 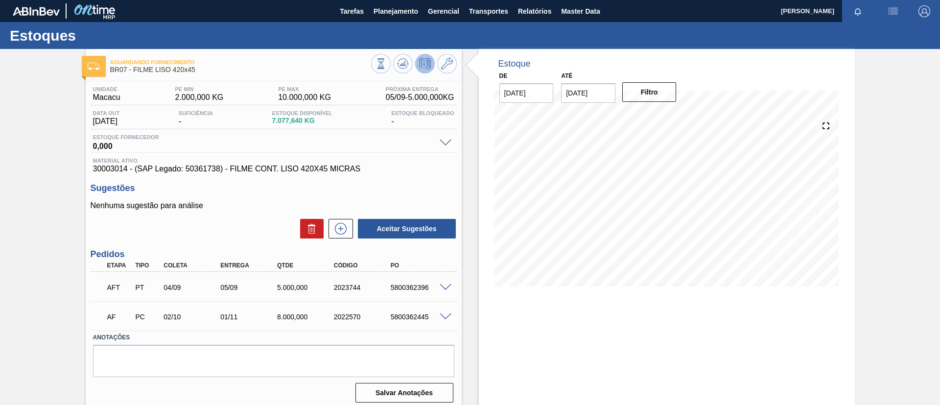 I want to click on img: userActions, so click(x=893, y=11).